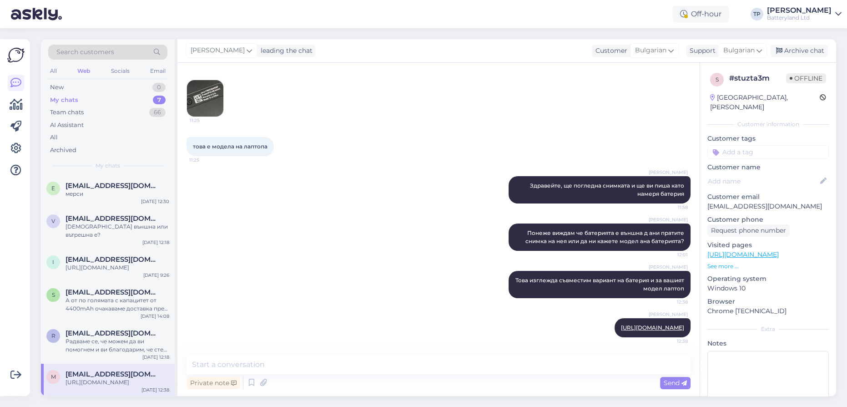 This screenshot has height=407, width=847. Describe the element at coordinates (768, 279) in the screenshot. I see `p: Operating system` at that location.